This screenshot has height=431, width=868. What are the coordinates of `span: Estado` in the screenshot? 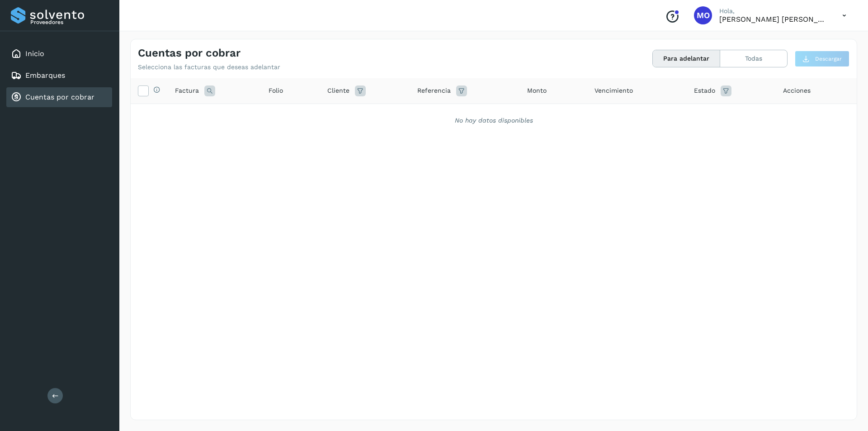 It's located at (704, 91).